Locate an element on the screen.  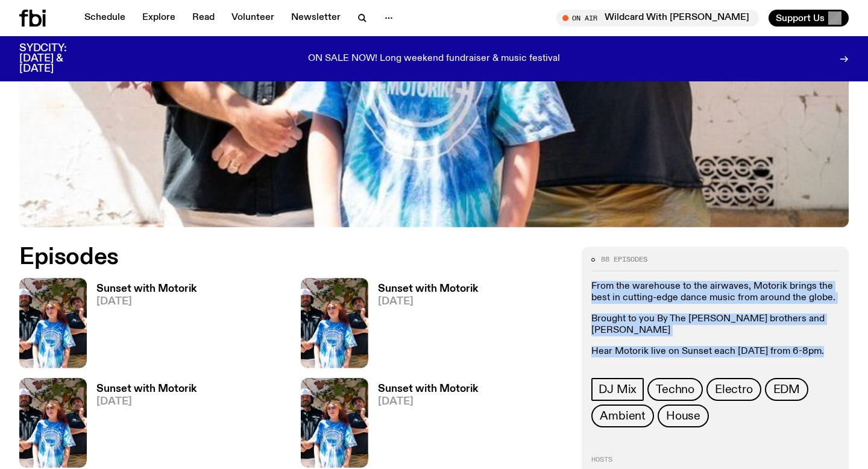
a: EDM is located at coordinates (787, 389).